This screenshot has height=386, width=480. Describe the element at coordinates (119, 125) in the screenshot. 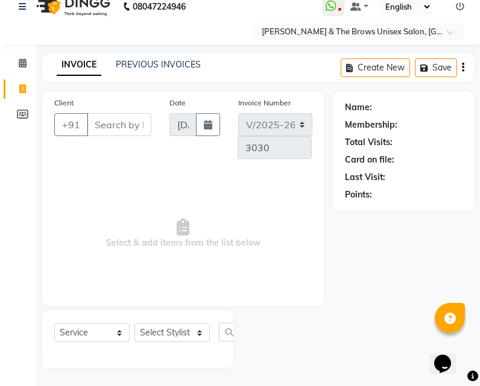

I see `input: Search by Name/Mobile/Email/Code` at that location.